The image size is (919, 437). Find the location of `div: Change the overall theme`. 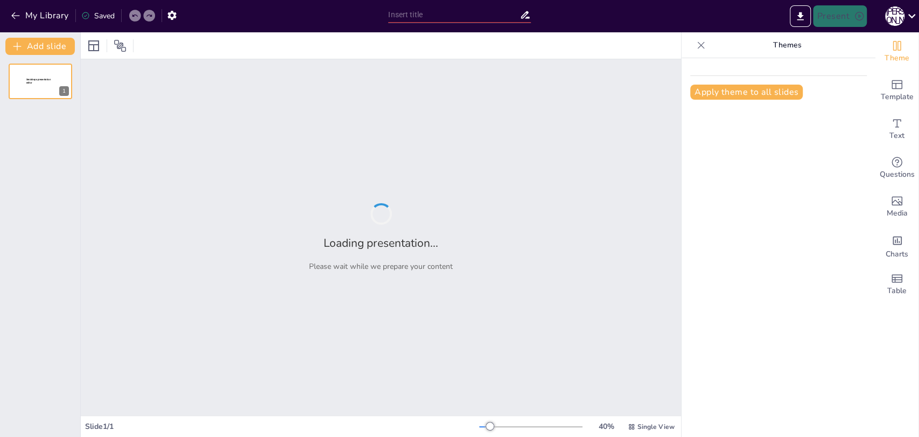

div: Change the overall theme is located at coordinates (897, 52).